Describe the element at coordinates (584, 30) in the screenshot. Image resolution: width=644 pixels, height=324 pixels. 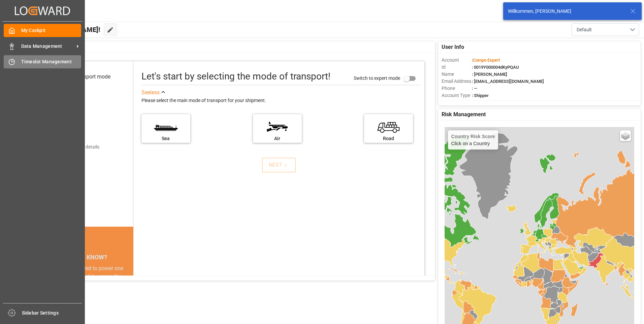
I see `span: Default` at that location.